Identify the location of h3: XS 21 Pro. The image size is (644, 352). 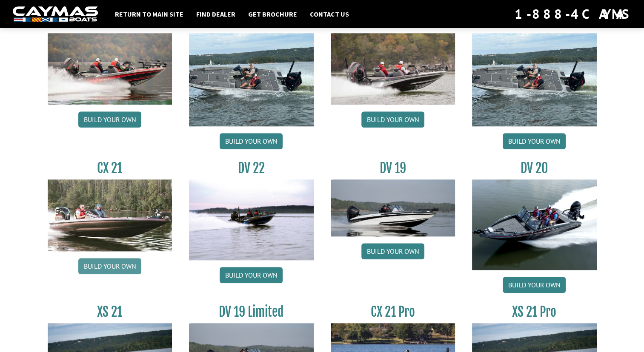
(534, 312).